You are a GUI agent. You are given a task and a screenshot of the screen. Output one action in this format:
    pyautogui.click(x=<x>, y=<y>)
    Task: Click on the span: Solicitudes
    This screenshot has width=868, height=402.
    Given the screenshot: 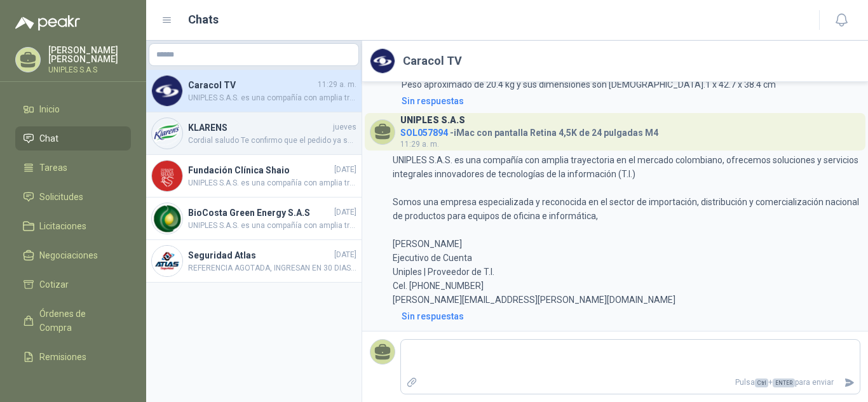 What is the action you would take?
    pyautogui.click(x=61, y=197)
    